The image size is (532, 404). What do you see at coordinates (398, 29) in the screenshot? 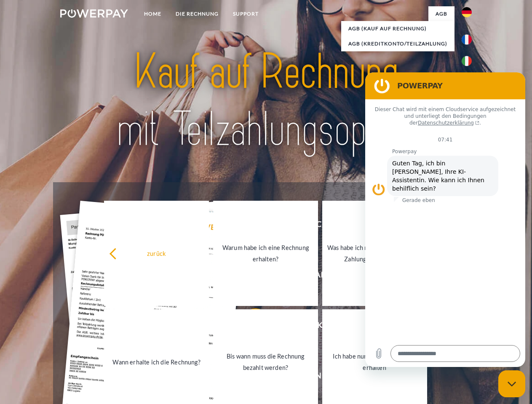
I see `a: AGB (Kauf auf Rechnung)` at bounding box center [398, 29].